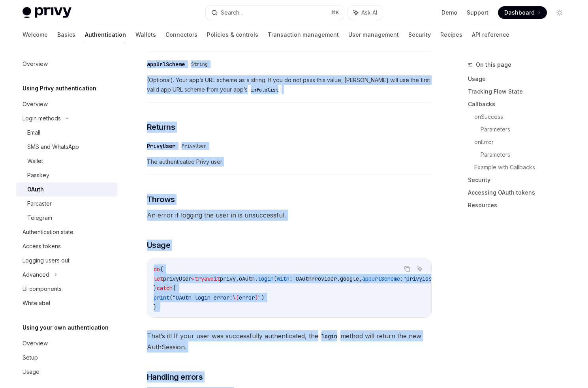  What do you see at coordinates (59, 89) in the screenshot?
I see `h5: Using Privy authentication` at bounding box center [59, 89].